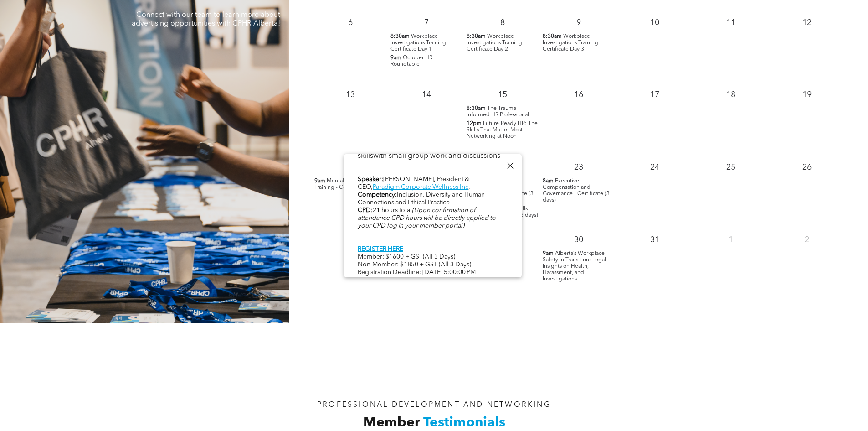 The width and height of the screenshot is (868, 431). I want to click on span: Workplace Investigations Training - Certificate Day 3, so click(571, 43).